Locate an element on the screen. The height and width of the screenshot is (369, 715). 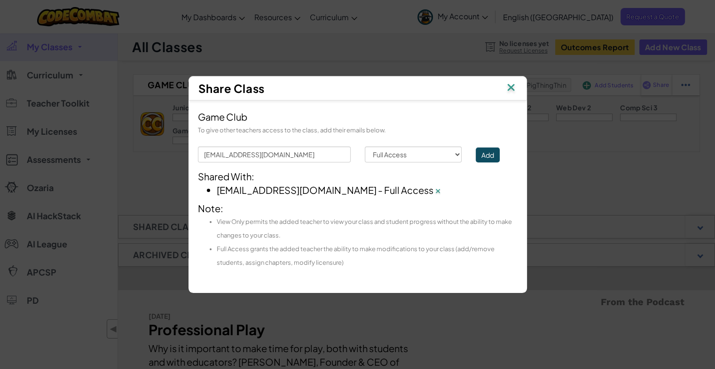
li: Full Access grants the added teacher the ability to make modifications to your class (add/remove ... is located at coordinates (367, 256).